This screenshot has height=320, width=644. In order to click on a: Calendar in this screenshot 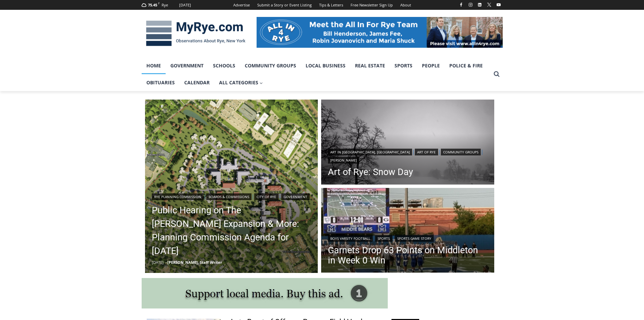, I will do `click(197, 83)`.